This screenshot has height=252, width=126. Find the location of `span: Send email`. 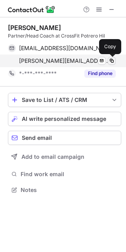

span: Send email is located at coordinates (37, 138).